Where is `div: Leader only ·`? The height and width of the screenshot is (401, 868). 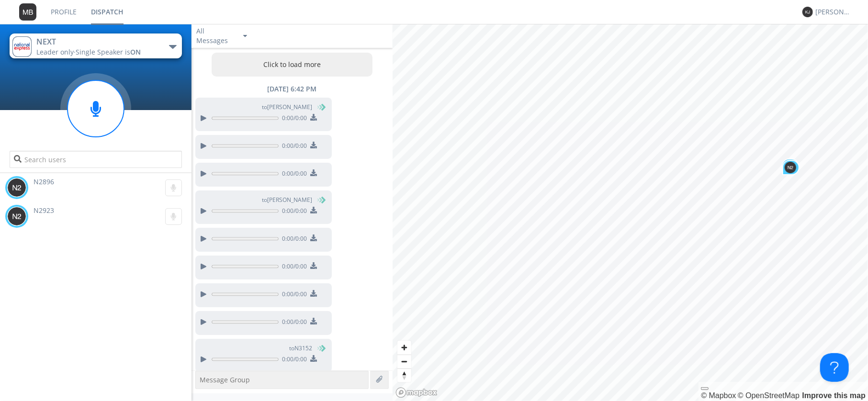
div: Leader only · is located at coordinates (90, 52).